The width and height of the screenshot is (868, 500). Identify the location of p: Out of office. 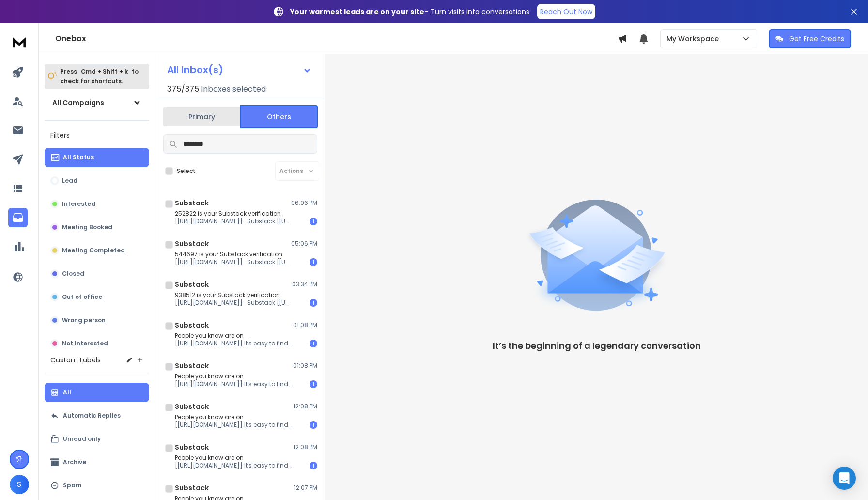
(82, 297).